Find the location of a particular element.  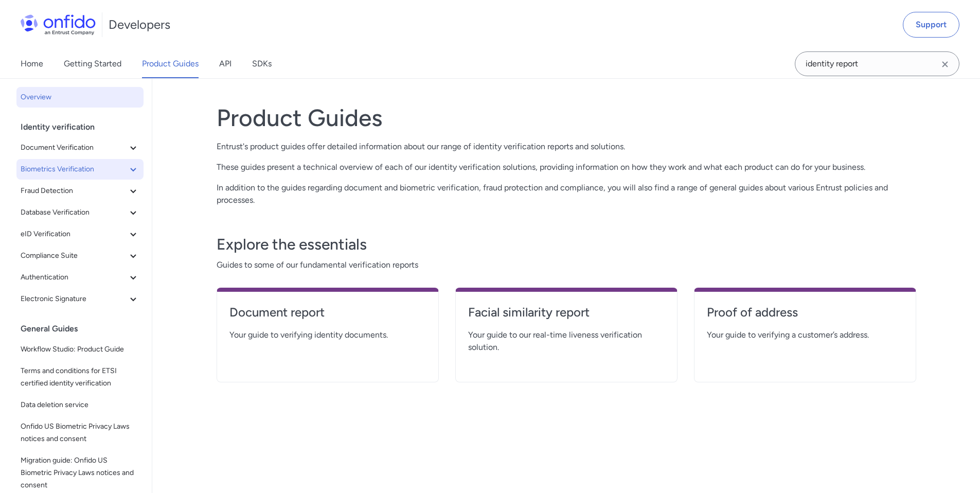

div: Identity verification is located at coordinates (84, 127).